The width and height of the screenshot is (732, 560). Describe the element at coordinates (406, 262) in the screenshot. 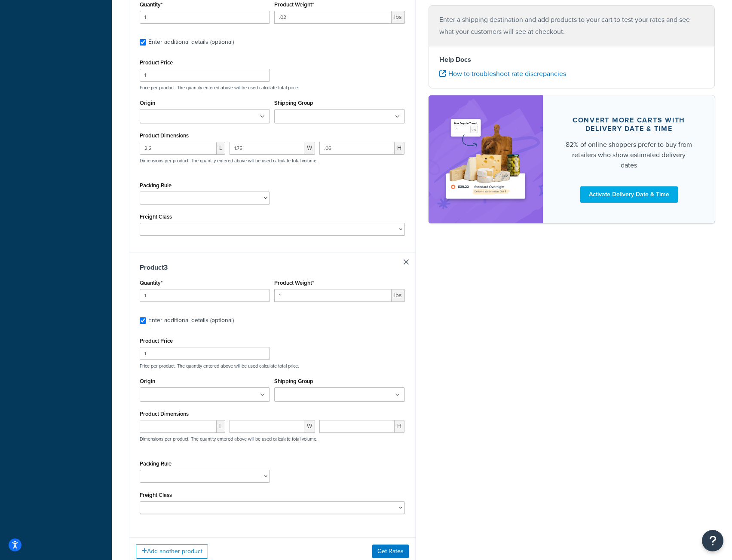

I see `a: Remove Item` at that location.